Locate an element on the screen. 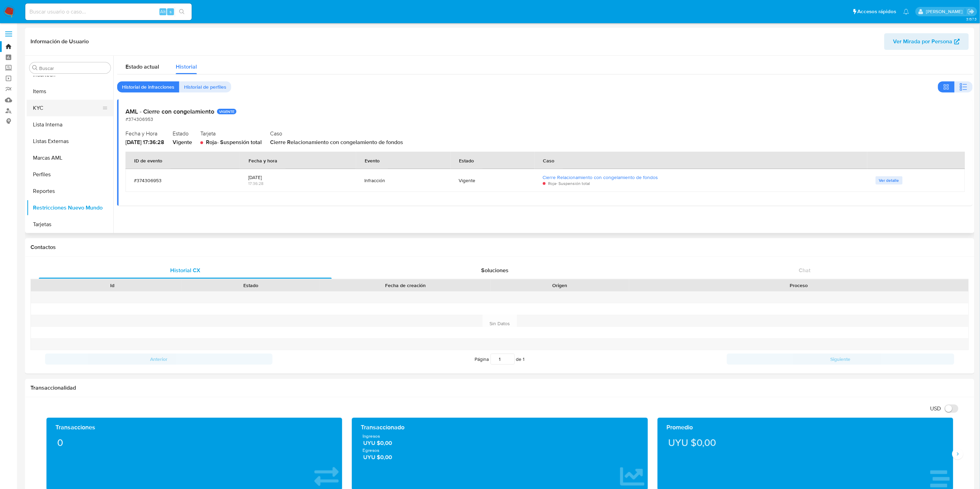 Image resolution: width=980 pixels, height=489 pixels. span: Soluciones is located at coordinates (494, 270).